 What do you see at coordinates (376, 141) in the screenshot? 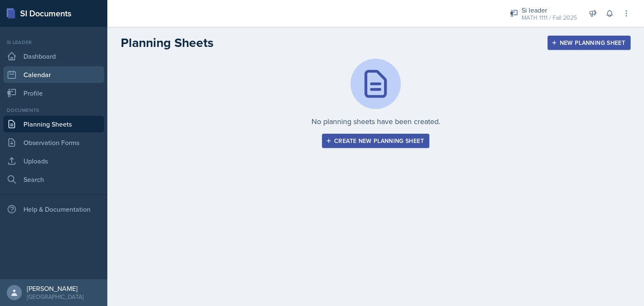
I see `div: Create new planning sheet` at bounding box center [376, 141].